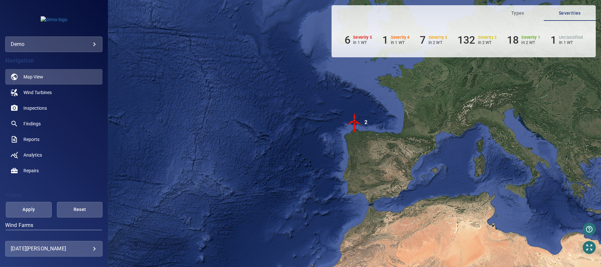  I want to click on button: Reset, so click(80, 210).